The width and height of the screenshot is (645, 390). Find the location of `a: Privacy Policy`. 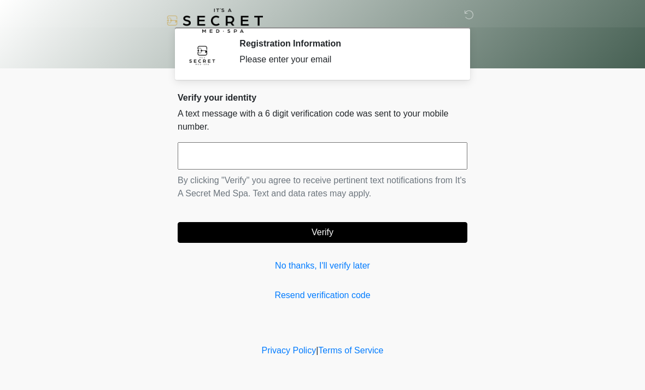

a: Privacy Policy is located at coordinates (289, 350).